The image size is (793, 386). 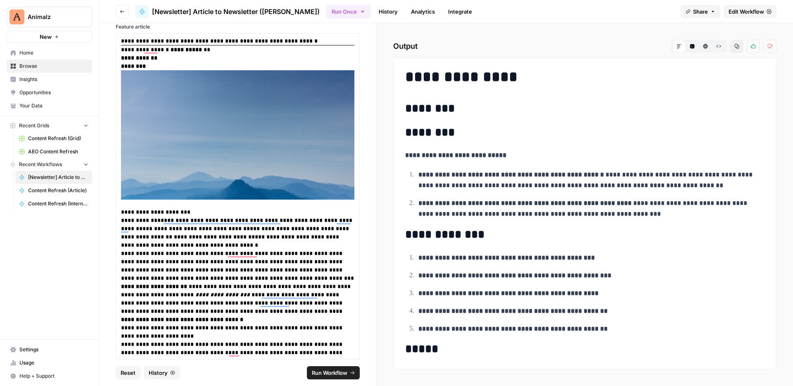 What do you see at coordinates (49, 37) in the screenshot?
I see `button: New` at bounding box center [49, 37].